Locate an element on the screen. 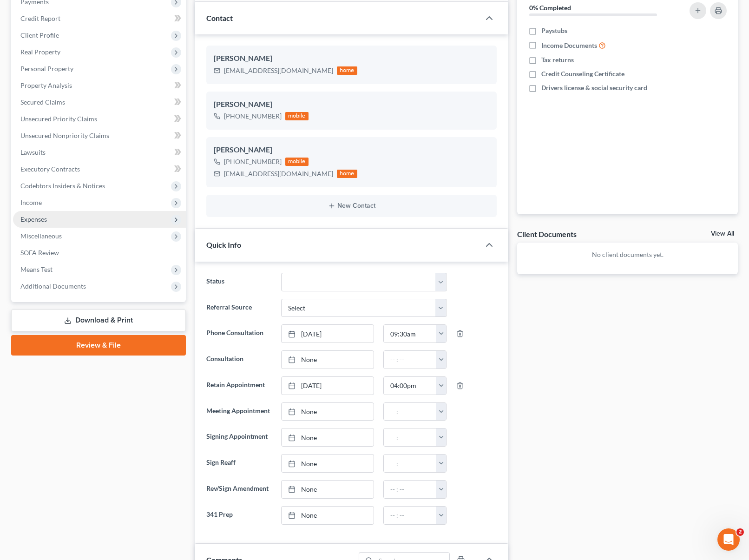 The width and height of the screenshot is (749, 560). span: Unsecured Nonpriority Claims is located at coordinates (65, 135).